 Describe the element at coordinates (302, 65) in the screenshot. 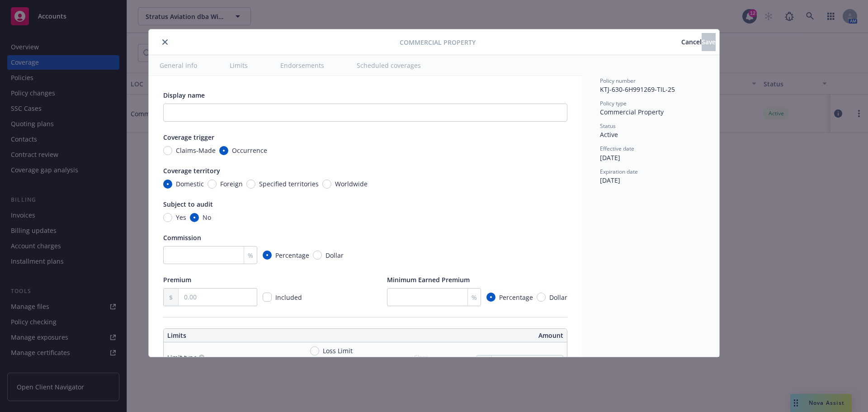

I see `button: Endorsements` at that location.